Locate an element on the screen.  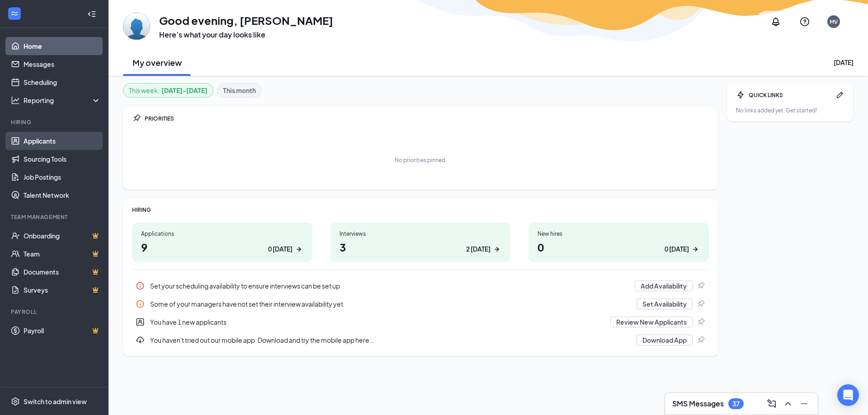
a: InfoSome of your managers have not set their interview availability yetSet AvailabilityPin is located at coordinates (420, 304).